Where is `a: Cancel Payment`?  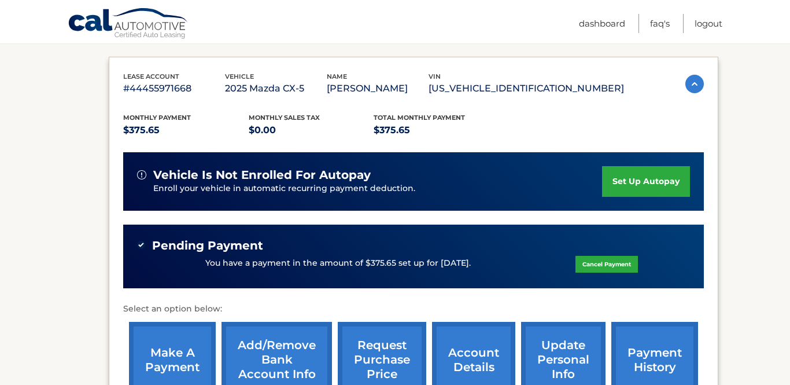
a: Cancel Payment is located at coordinates (607, 264).